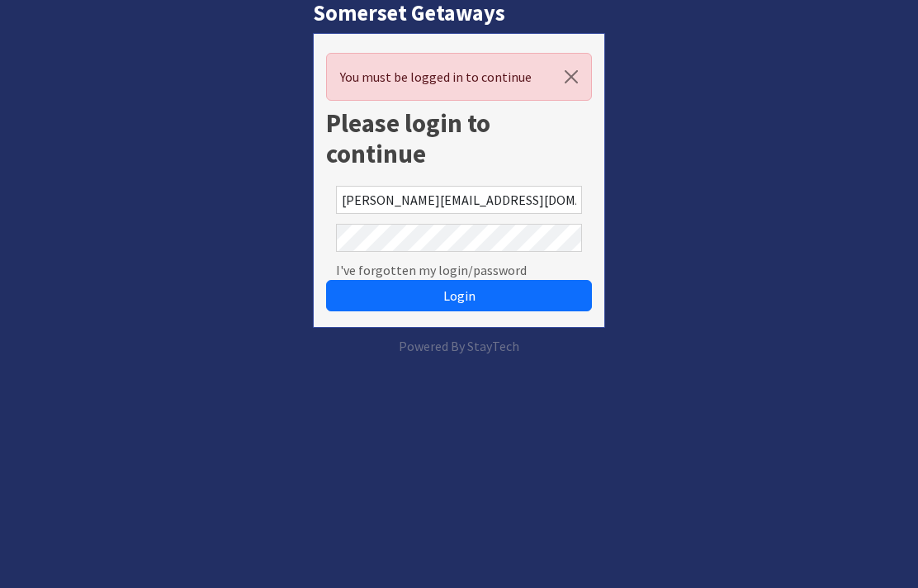 The image size is (918, 588). What do you see at coordinates (459, 138) in the screenshot?
I see `h1: Please login to continue` at bounding box center [459, 138].